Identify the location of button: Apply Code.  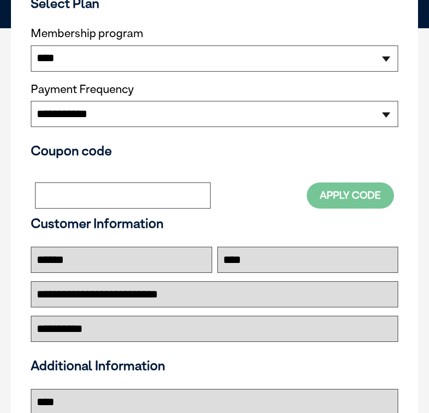
(350, 195).